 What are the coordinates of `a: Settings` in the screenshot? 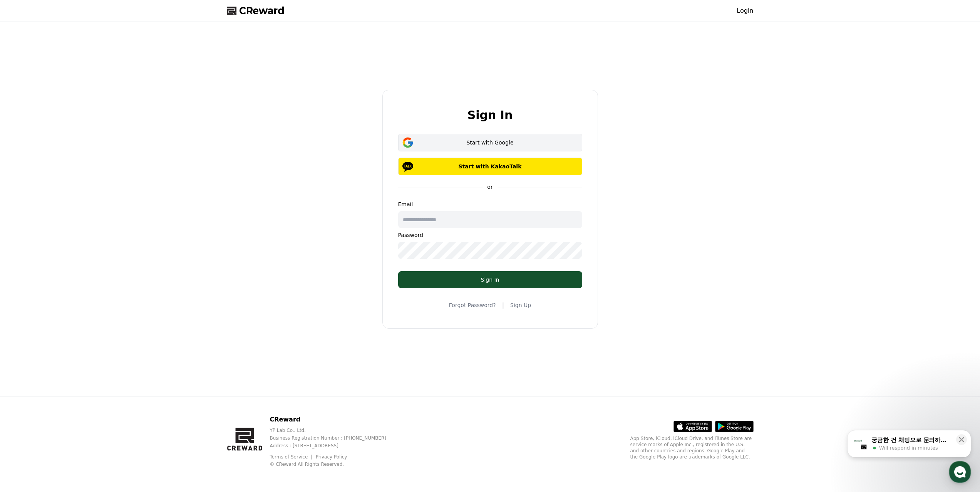 It's located at (124, 254).